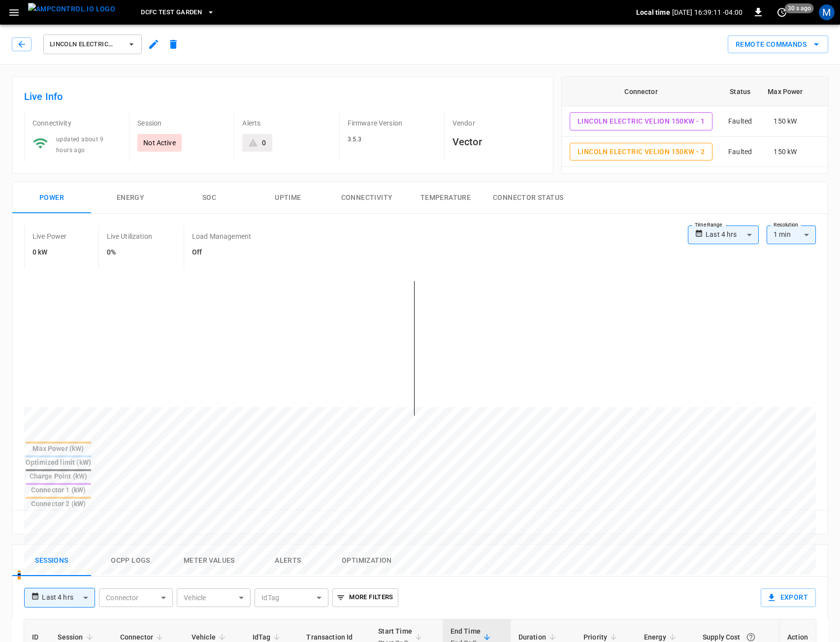 The height and width of the screenshot is (642, 840). Describe the element at coordinates (641, 91) in the screenshot. I see `th: Connector` at that location.